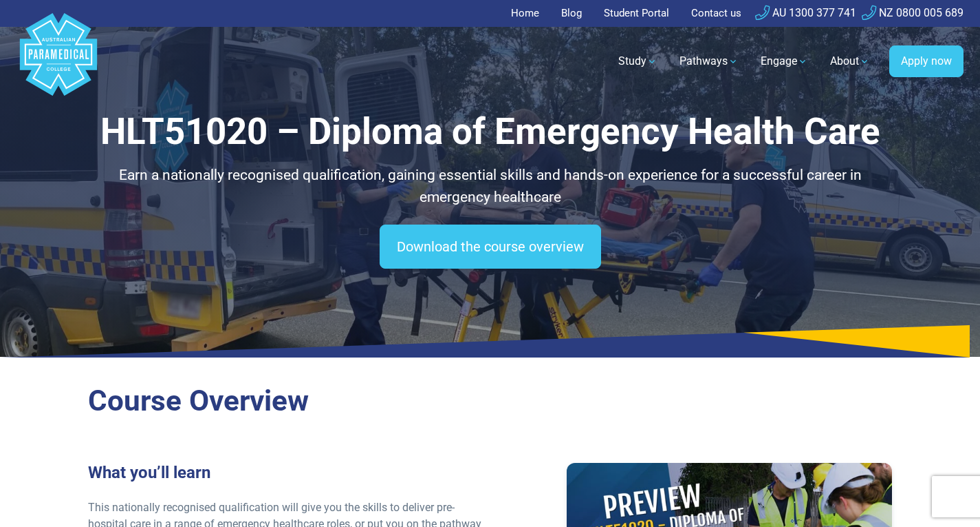 The image size is (980, 527). I want to click on a: Engage, so click(784, 61).